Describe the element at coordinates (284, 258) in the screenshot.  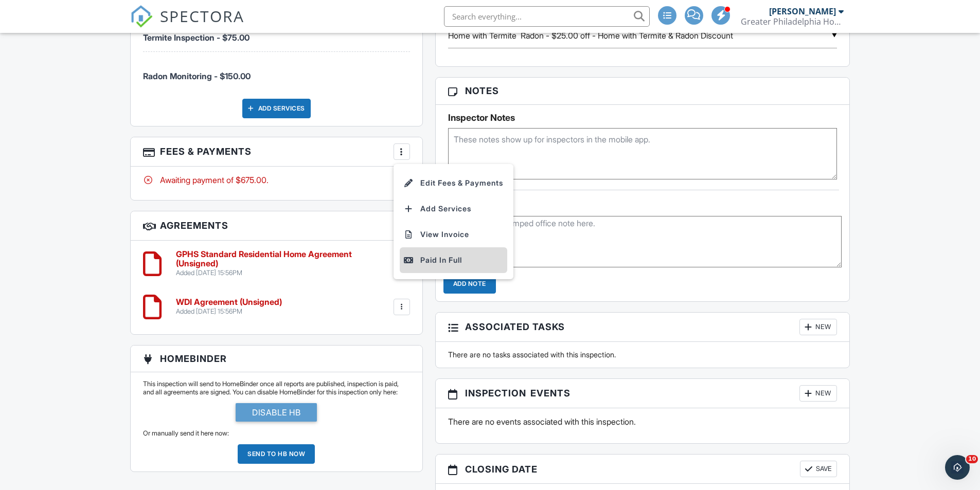
I see `h6: GPHS Standard Residential Home Agreement (Unsigned)` at that location.